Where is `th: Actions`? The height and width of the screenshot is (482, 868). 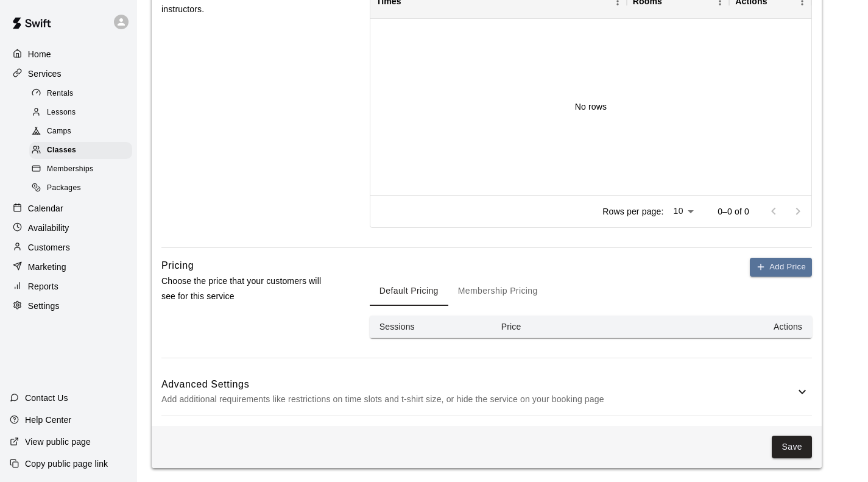
th: Actions is located at coordinates (713, 327).